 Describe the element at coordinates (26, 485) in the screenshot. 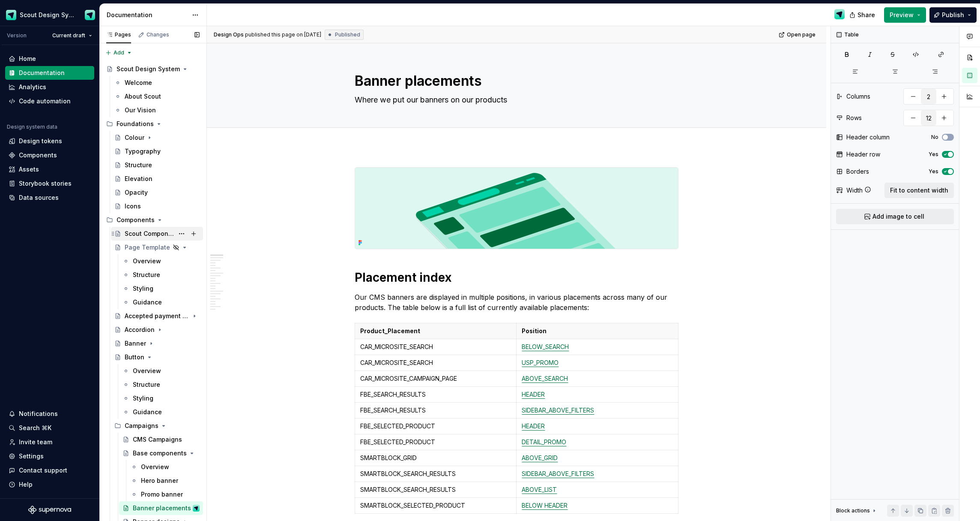

I see `div: Help` at that location.